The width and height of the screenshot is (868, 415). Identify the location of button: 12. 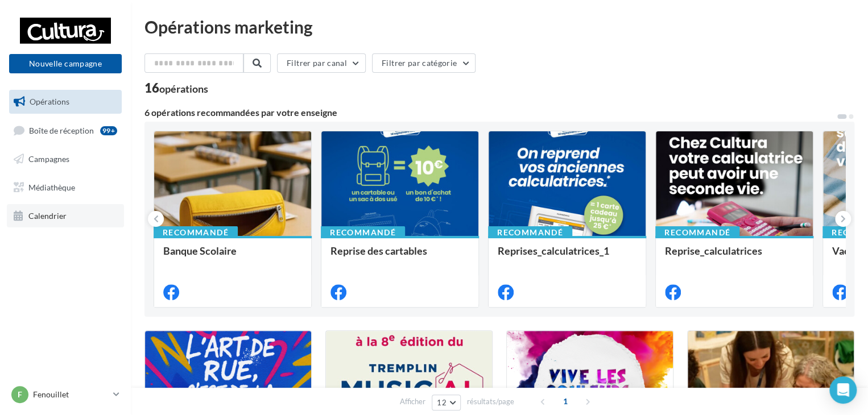
(446, 403).